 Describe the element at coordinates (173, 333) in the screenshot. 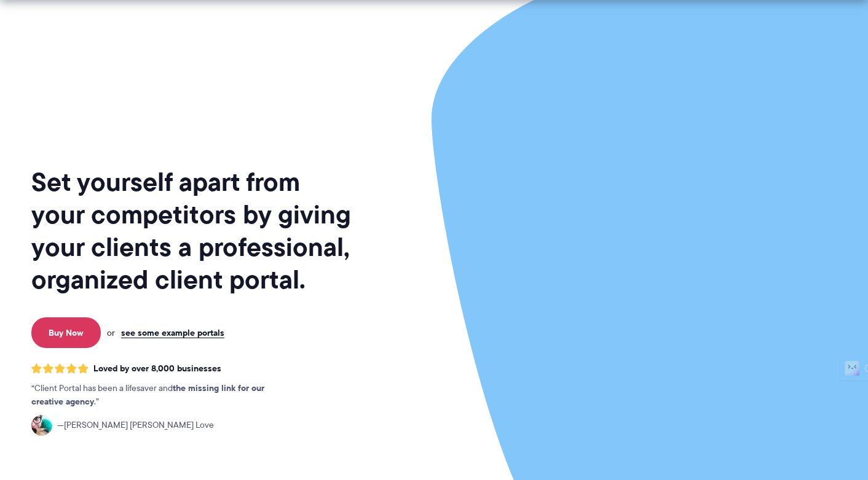

I see `a: see some example portals` at that location.